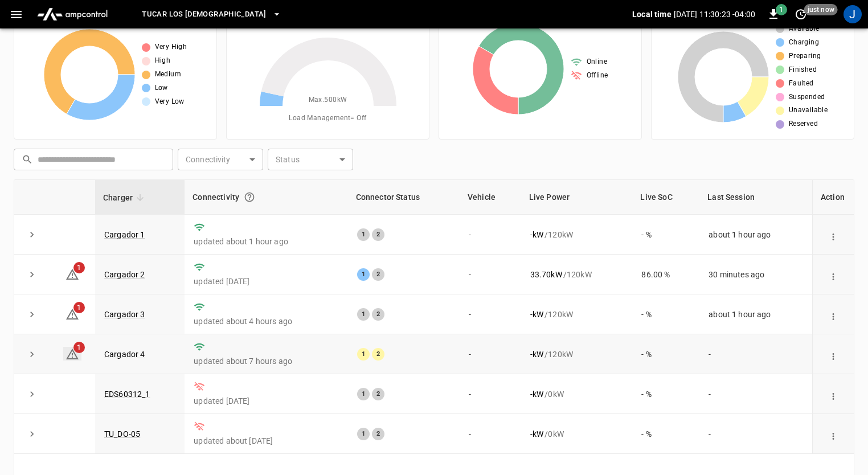  I want to click on span: Charging, so click(803, 43).